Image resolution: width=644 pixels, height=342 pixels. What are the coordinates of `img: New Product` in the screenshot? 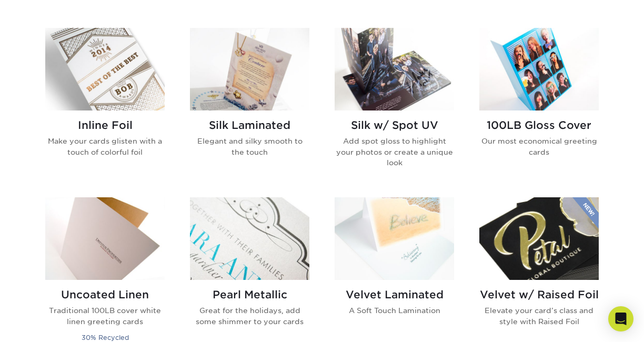 It's located at (585, 213).